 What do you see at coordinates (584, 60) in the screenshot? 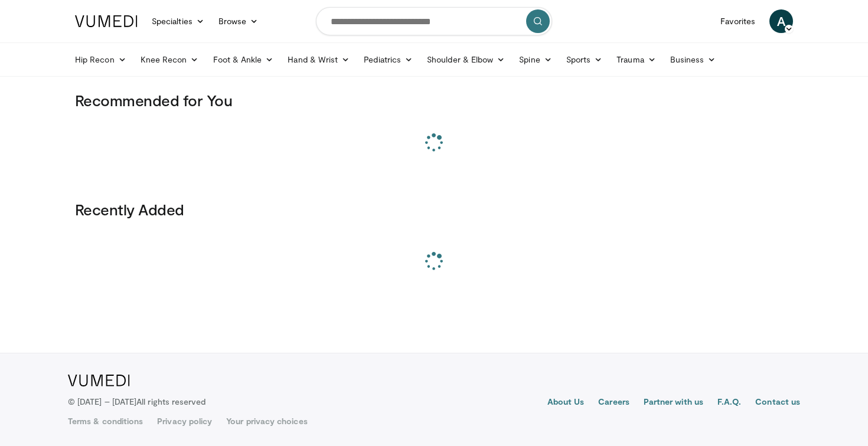
I see `a: Sports` at bounding box center [584, 60].